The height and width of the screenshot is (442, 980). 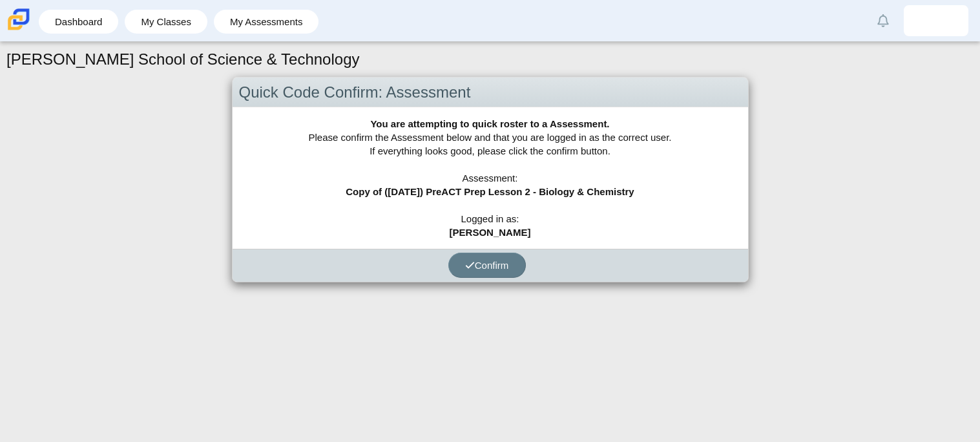 I want to click on a: My Assessments, so click(x=266, y=21).